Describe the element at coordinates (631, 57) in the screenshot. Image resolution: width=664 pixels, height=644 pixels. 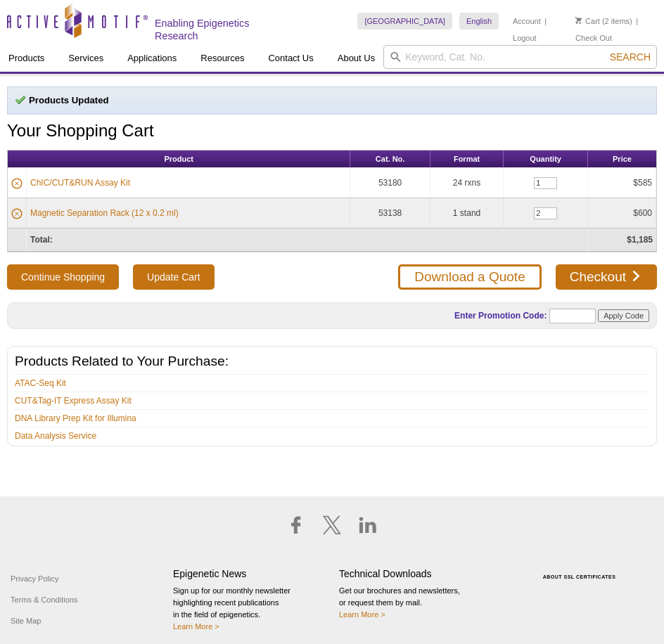
I see `button: Search` at that location.